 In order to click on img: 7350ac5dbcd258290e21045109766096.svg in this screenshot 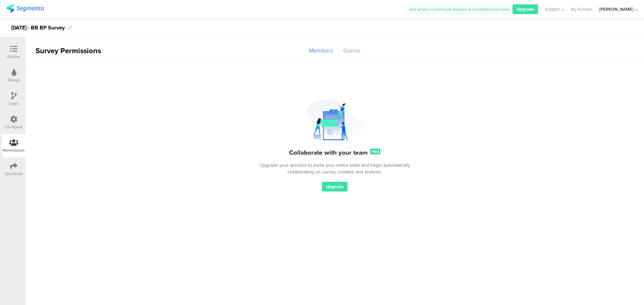, I will do `click(335, 123)`.